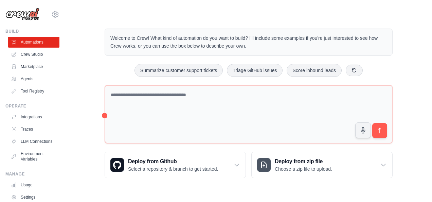  Describe the element at coordinates (173, 169) in the screenshot. I see `p: Select a repository & branch to get started.` at that location.